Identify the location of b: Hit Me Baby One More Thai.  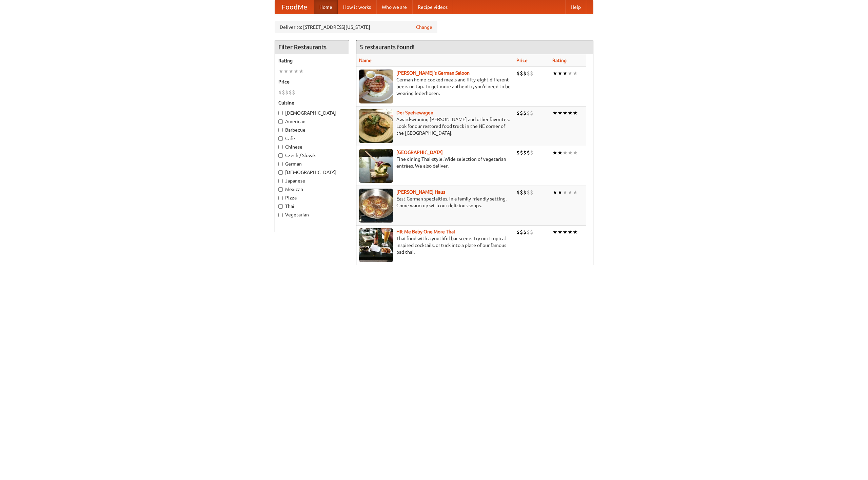
(426, 231).